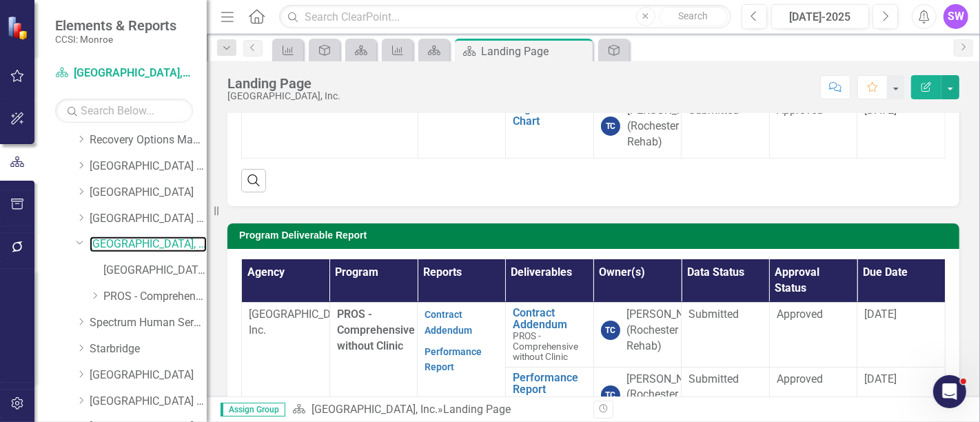  Describe the element at coordinates (549, 389) in the screenshot. I see `a: Performance Report Tracker` at that location.